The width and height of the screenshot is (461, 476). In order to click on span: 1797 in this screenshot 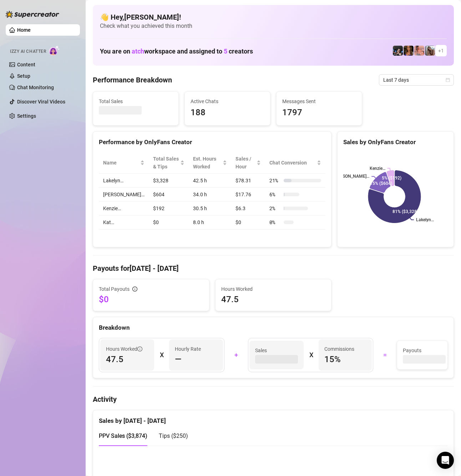, I will do `click(319, 113)`.